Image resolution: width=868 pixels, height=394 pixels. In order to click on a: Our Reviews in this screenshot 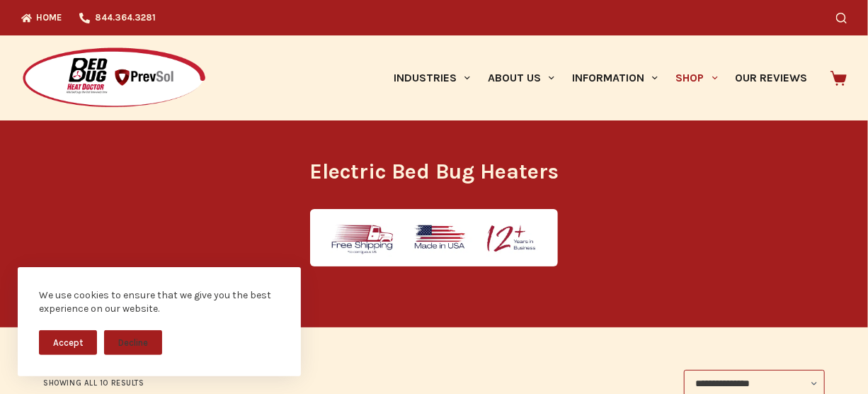, I will do `click(771, 78)`.